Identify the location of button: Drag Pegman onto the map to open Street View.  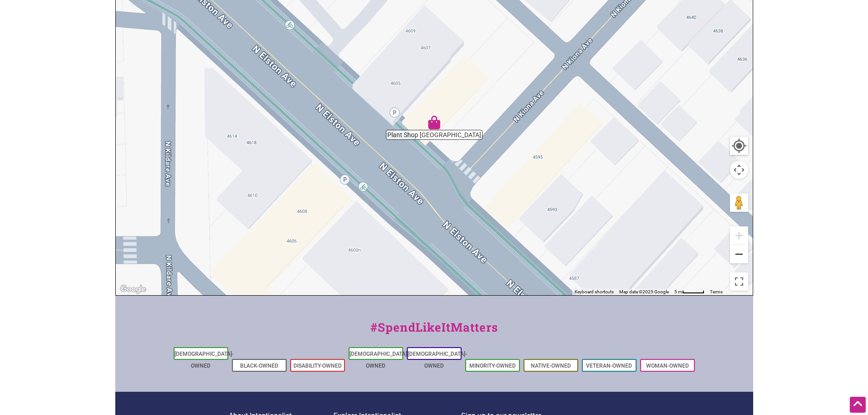
(739, 203).